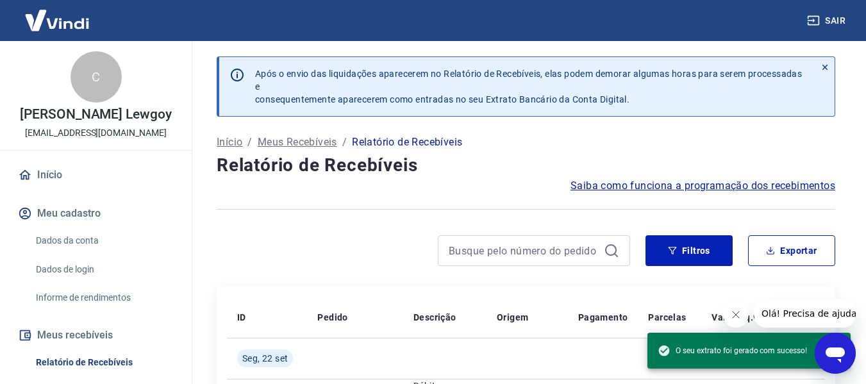  What do you see at coordinates (732, 351) in the screenshot?
I see `span: O seu extrato foi gerado com sucesso!` at bounding box center [732, 351].